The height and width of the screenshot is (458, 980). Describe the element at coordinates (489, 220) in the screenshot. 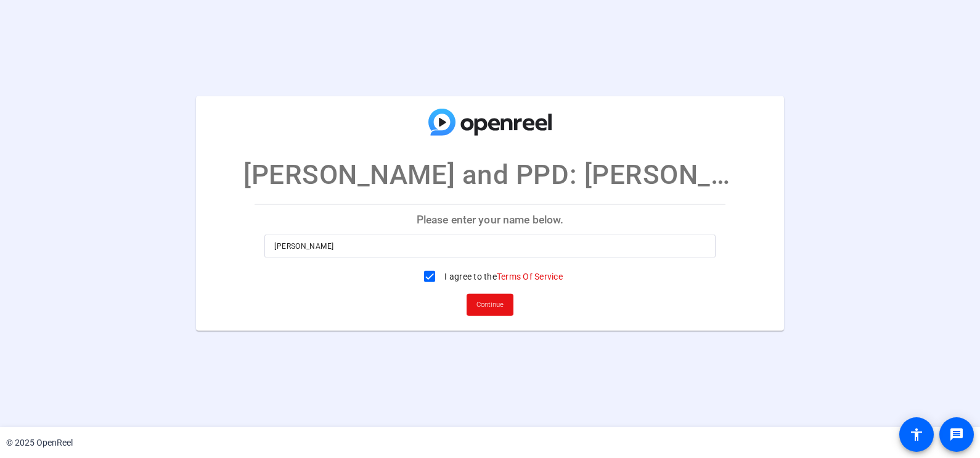

I see `p: Please enter your name below.` at that location.